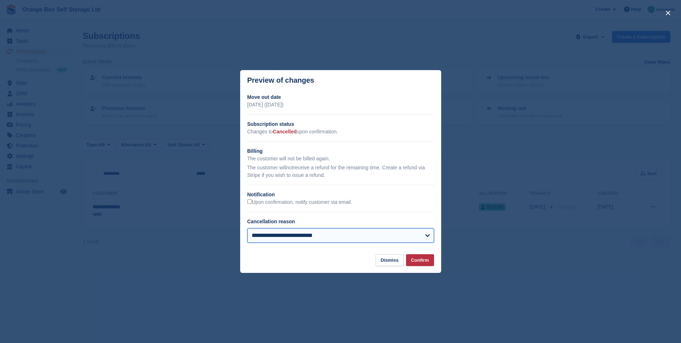 The image size is (681, 343). What do you see at coordinates (390, 260) in the screenshot?
I see `button: Dismiss` at bounding box center [390, 260].